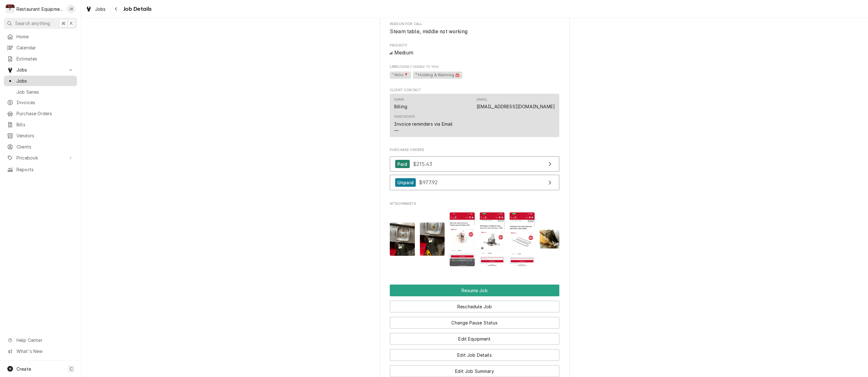 This screenshot has width=868, height=377. What do you see at coordinates (45, 59) in the screenshot?
I see `span: Estimates` at bounding box center [45, 59].